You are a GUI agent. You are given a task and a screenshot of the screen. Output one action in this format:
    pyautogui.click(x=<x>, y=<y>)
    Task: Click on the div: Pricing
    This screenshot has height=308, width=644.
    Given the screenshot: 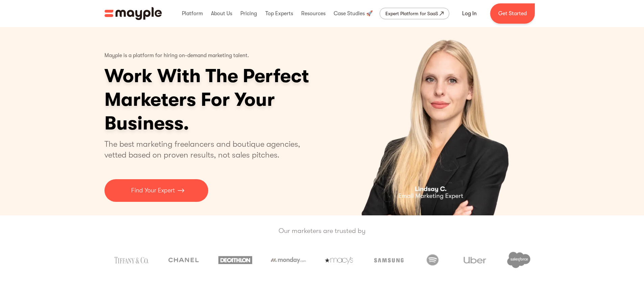 What is the action you would take?
    pyautogui.click(x=248, y=14)
    